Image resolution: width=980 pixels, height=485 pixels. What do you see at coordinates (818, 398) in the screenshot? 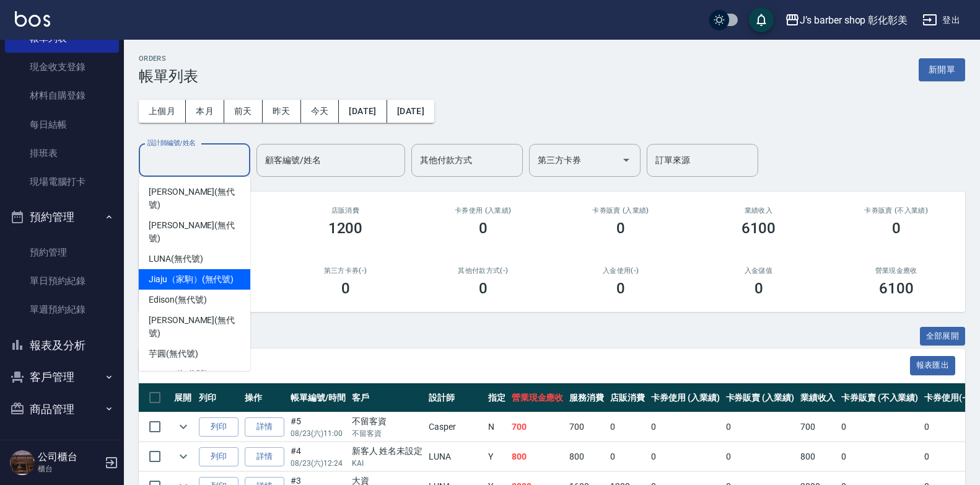
I see `th: 業績收入` at bounding box center [818, 398].